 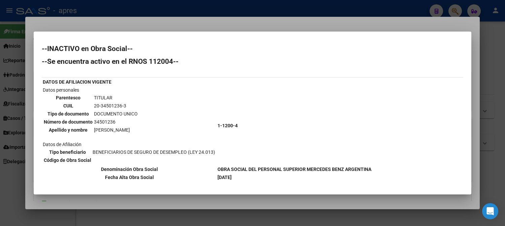 I want to click on td: TITULAR, so click(x=116, y=98).